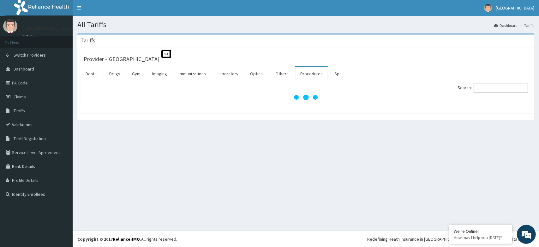  Describe the element at coordinates (166, 54) in the screenshot. I see `span: St` at that location.